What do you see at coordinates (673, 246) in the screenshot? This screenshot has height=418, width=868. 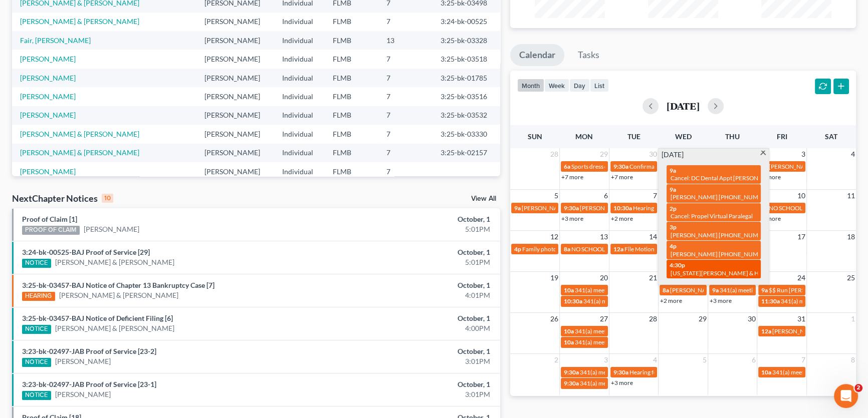 I see `span: 4p` at bounding box center [673, 246].